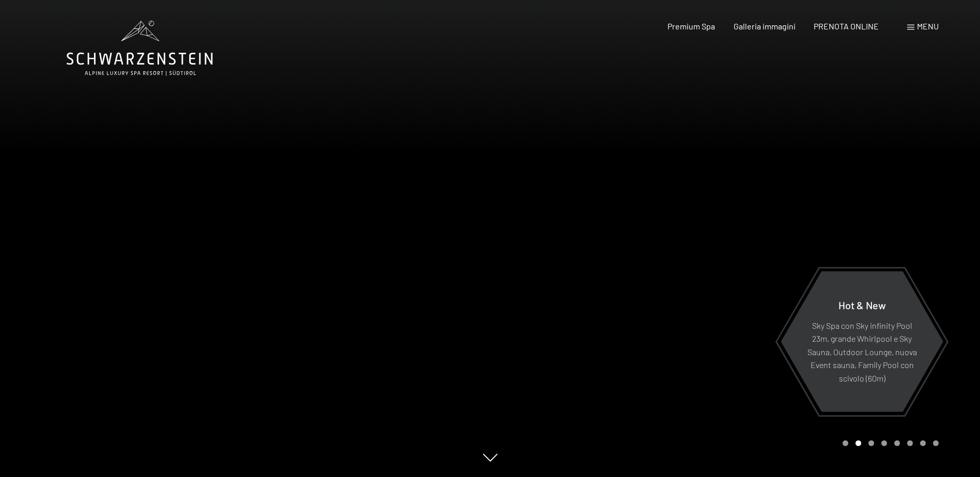 This screenshot has width=980, height=477. What do you see at coordinates (858, 443) in the screenshot?
I see `div: Carousel Page 2 (Current Slide)` at bounding box center [858, 443].